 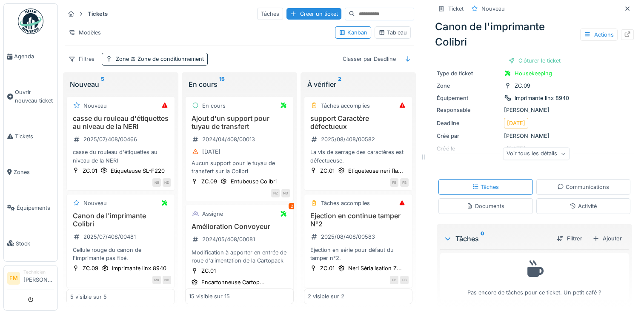 What do you see at coordinates (120, 254) in the screenshot?
I see `div: Cellule rouge du canon de l'imprimante pas fixé.` at bounding box center [120, 254].